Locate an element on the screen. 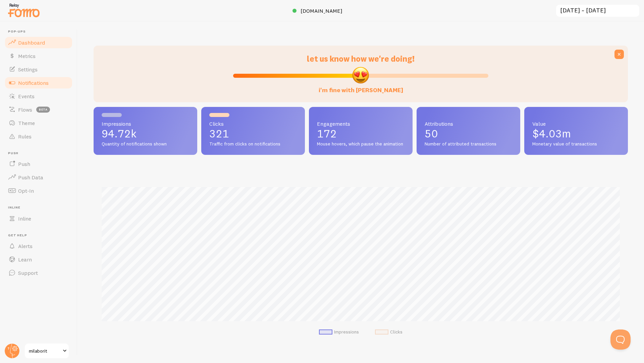 The width and height of the screenshot is (644, 363). span: Push Data is located at coordinates (31, 177).